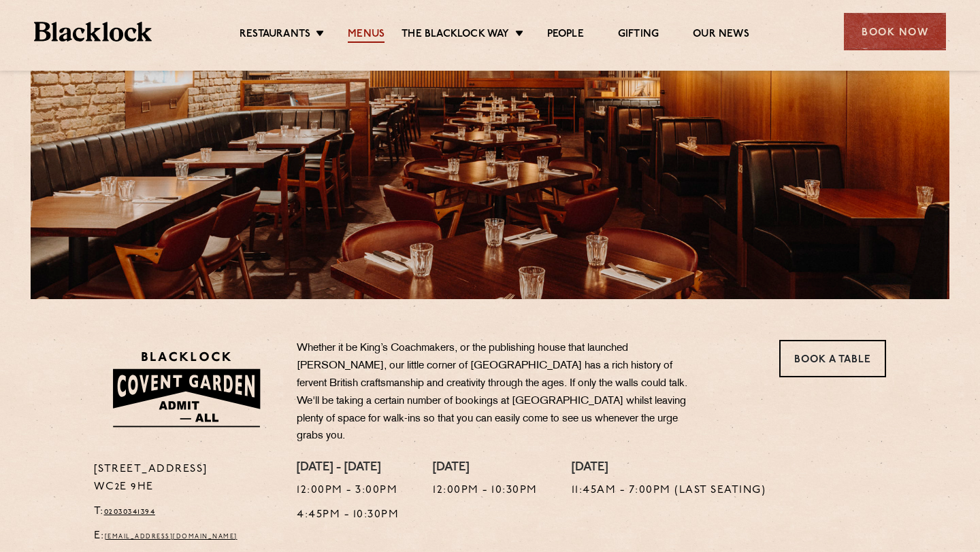 This screenshot has width=980, height=552. I want to click on p: 4:45pm - 10:30pm, so click(348, 515).